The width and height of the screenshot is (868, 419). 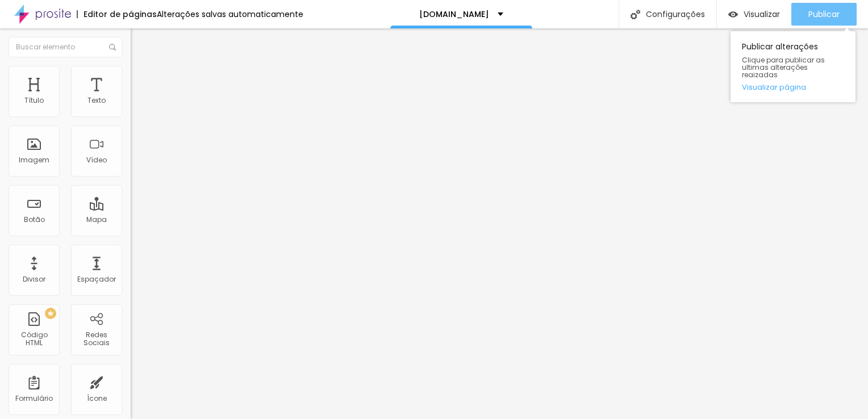 I want to click on img: view-1.svg, so click(x=732, y=14).